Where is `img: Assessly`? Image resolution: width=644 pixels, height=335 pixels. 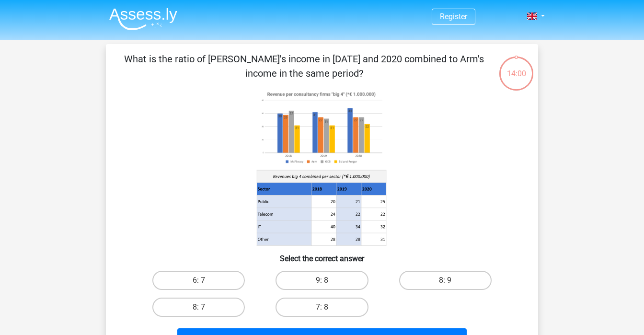 img: Assessly is located at coordinates (143, 18).